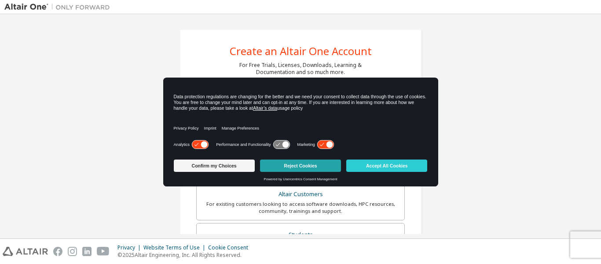  What do you see at coordinates (301, 194) in the screenshot?
I see `div: Altair Customers` at bounding box center [301, 194].